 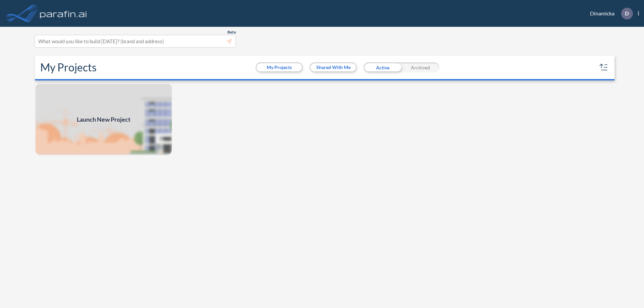 I want to click on div: Archived, so click(x=420, y=68).